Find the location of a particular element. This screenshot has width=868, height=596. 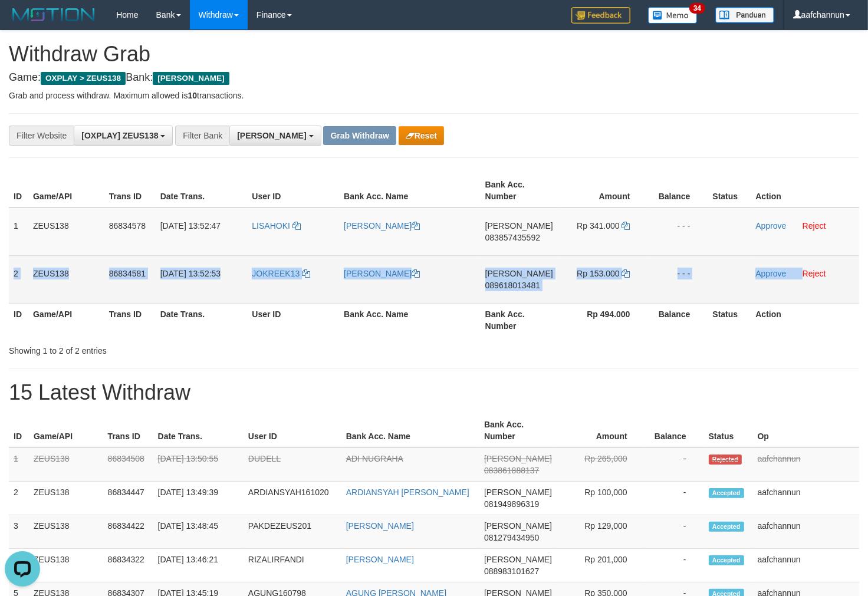

span: Copy 081949896319 to clipboard is located at coordinates (511, 504).